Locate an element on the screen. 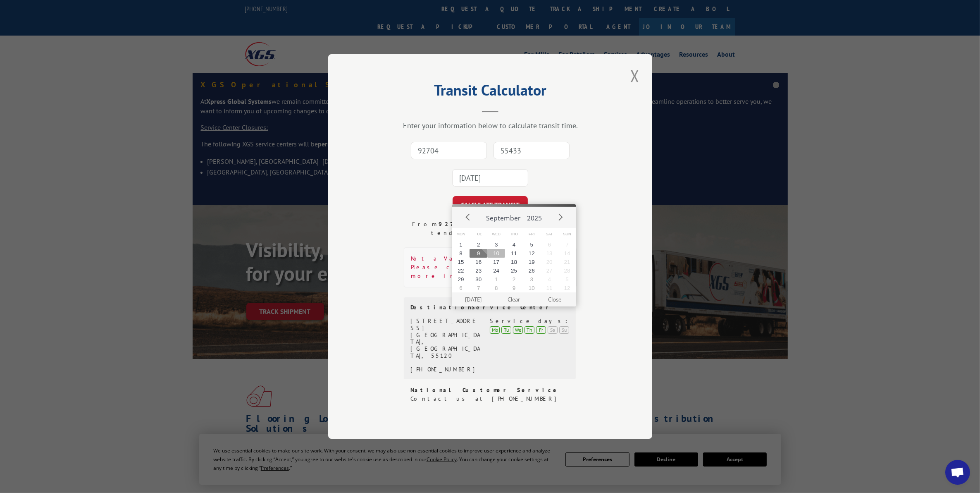  div: Enter your information below to calculate transit time. is located at coordinates (491, 125).